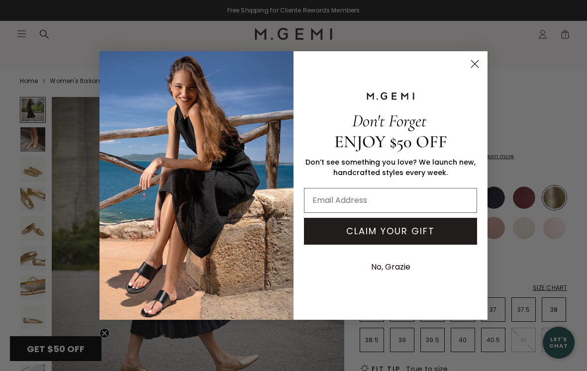  What do you see at coordinates (390, 142) in the screenshot?
I see `span: ENJOY $50 OFF` at bounding box center [390, 142].